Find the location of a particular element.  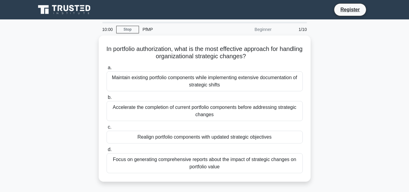

div: Focus on generating comprehensive reports about the impact of strategic changes on portfolio value is located at coordinates (205, 163).